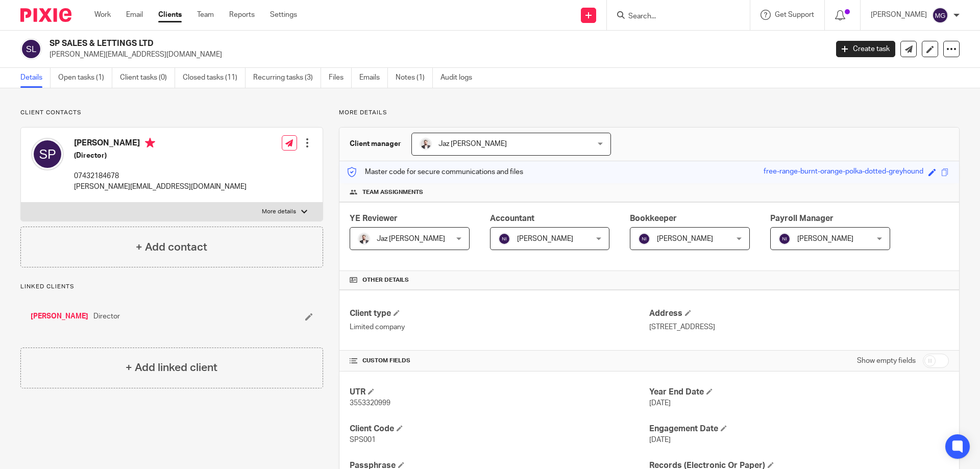  Describe the element at coordinates (107, 317) in the screenshot. I see `span: Director` at that location.